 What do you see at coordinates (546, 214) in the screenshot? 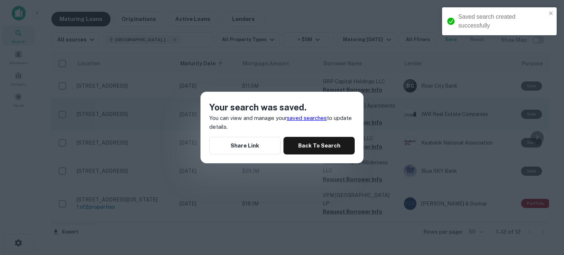
I see `div: Chat Widget` at bounding box center [546, 214].